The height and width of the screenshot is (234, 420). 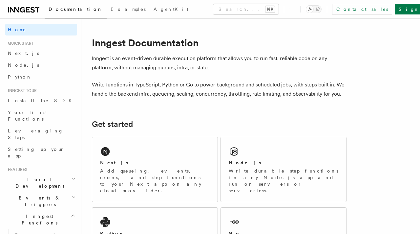 What do you see at coordinates (128, 10) in the screenshot?
I see `a: Examples` at bounding box center [128, 10].